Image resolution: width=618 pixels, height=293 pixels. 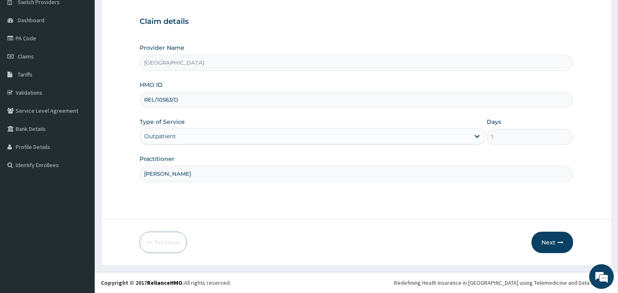 I want to click on footer: All rights reserved., so click(x=356, y=283).